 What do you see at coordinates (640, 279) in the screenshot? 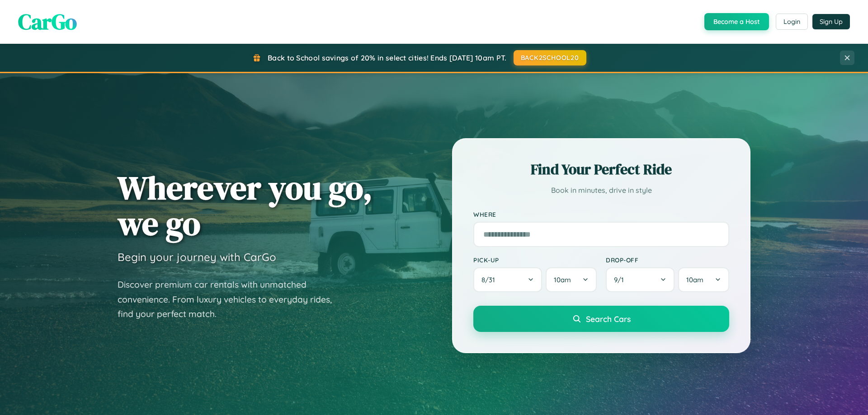
I see `button: 9/1` at bounding box center [640, 279].